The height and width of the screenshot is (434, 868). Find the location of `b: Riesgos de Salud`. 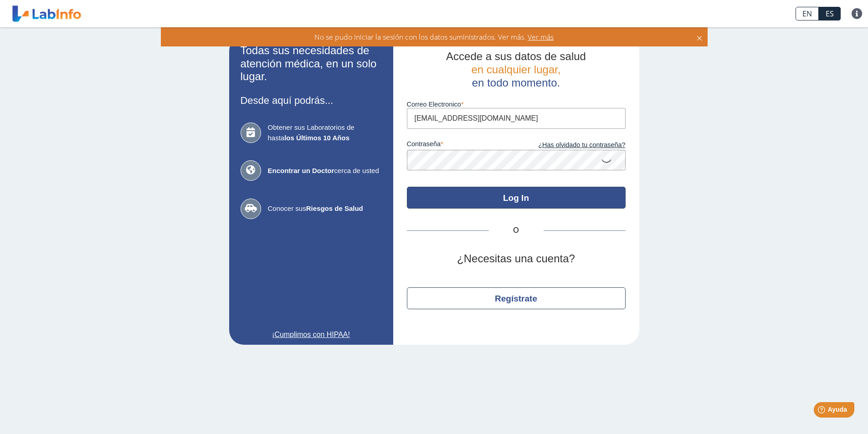

b: Riesgos de Salud is located at coordinates (334, 208).